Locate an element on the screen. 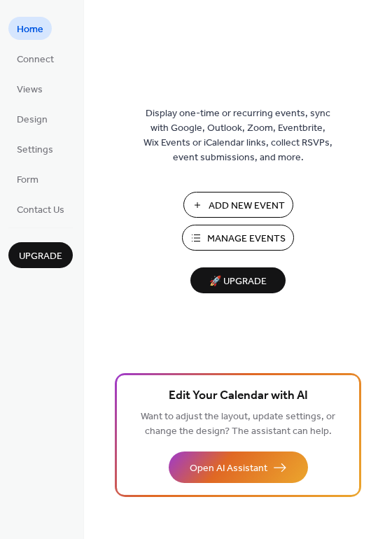  span: Display one-time or recurring events, sync with Google, Outlook, Zoom, Eventbrite, Wix Events or ... is located at coordinates (238, 136).